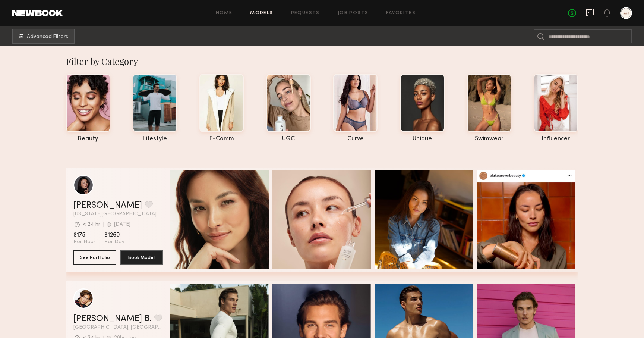 Image resolution: width=644 pixels, height=338 pixels. I want to click on span: $175, so click(84, 235).